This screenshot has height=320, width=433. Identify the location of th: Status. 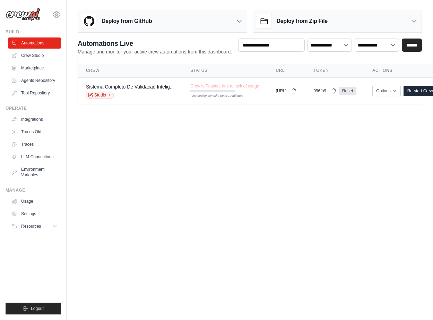
(225, 70).